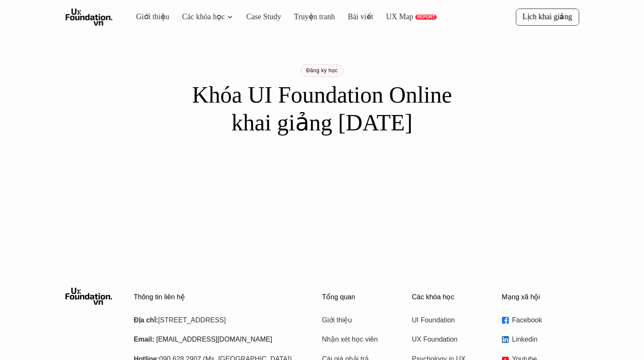  What do you see at coordinates (451, 296) in the screenshot?
I see `p: Các khóa học` at bounding box center [451, 296].